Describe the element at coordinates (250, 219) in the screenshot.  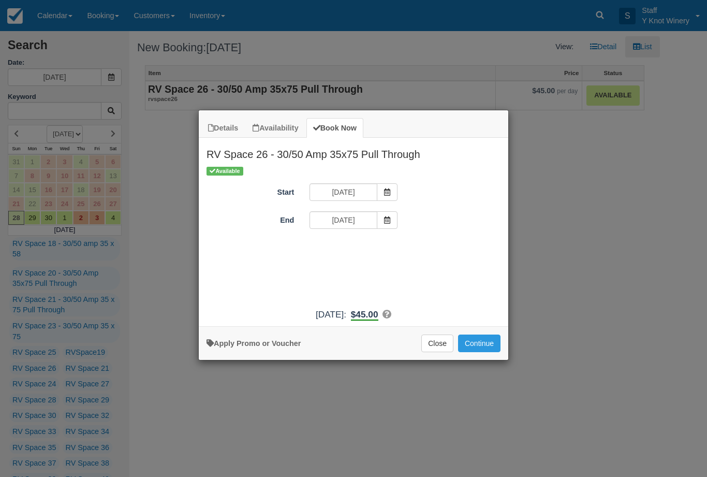
I see `label: End` at that location.